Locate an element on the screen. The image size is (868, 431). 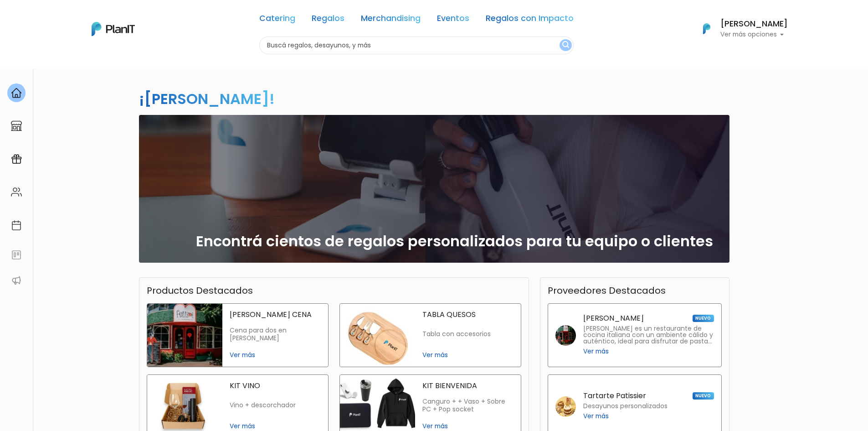
img: people-662611757002400ad9ed0e3c099ab2801c6687ba6c219adb57efc949bc21e19d.svg is located at coordinates (16, 192).